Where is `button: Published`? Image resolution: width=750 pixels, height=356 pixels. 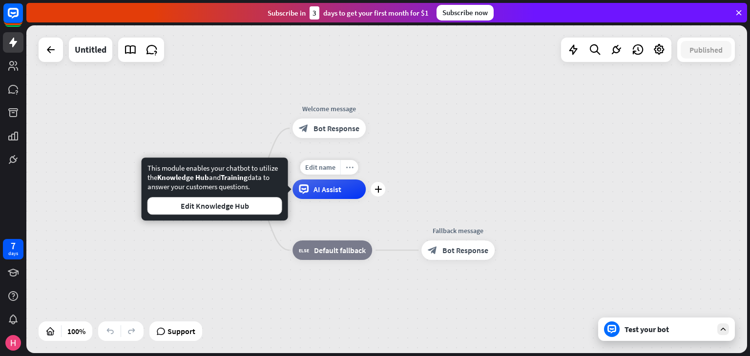 button: Published is located at coordinates (706, 50).